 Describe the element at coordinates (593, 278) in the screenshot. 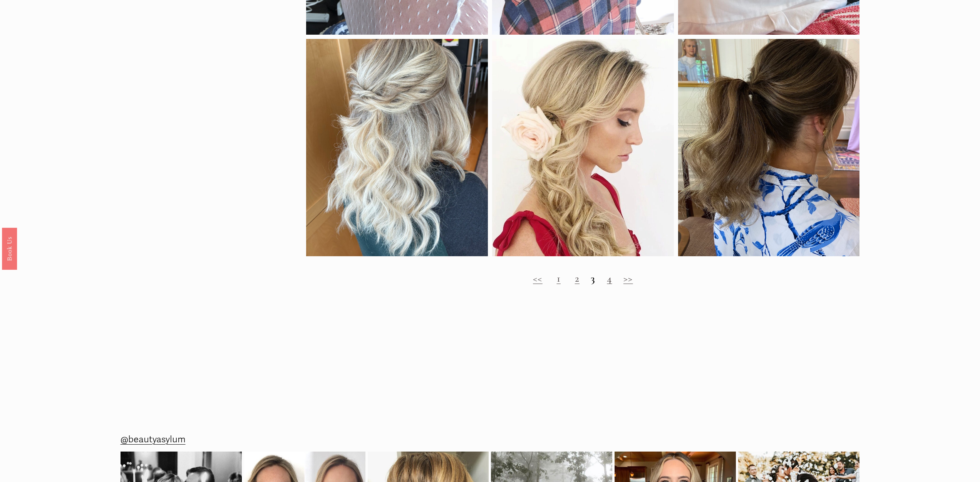

I see `strong: 3` at that location.